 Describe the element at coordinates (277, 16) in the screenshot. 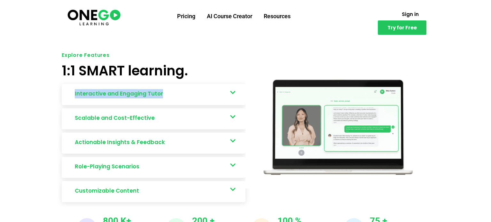

I see `a: Resources` at that location.